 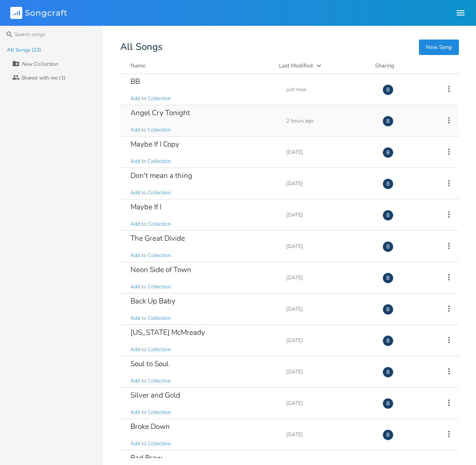 What do you see at coordinates (401, 66) in the screenshot?
I see `div: Sharing` at bounding box center [401, 66].